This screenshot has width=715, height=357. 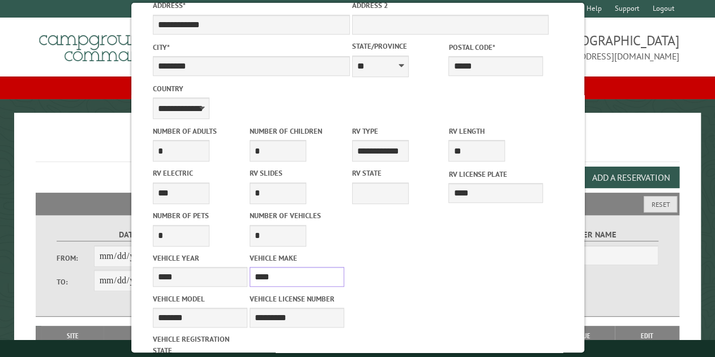 What do you see at coordinates (199, 215) in the screenshot?
I see `label: Number of Pets` at bounding box center [199, 215].